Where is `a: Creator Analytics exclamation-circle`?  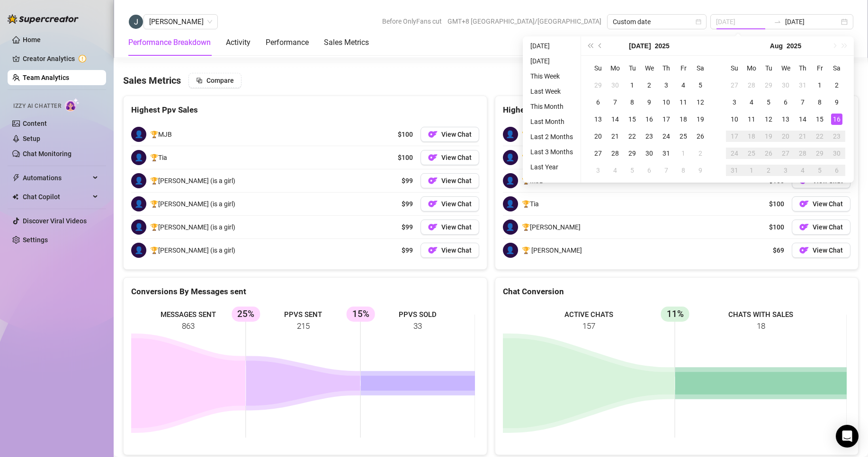
a: Creator Analytics exclamation-circle is located at coordinates (61, 59).